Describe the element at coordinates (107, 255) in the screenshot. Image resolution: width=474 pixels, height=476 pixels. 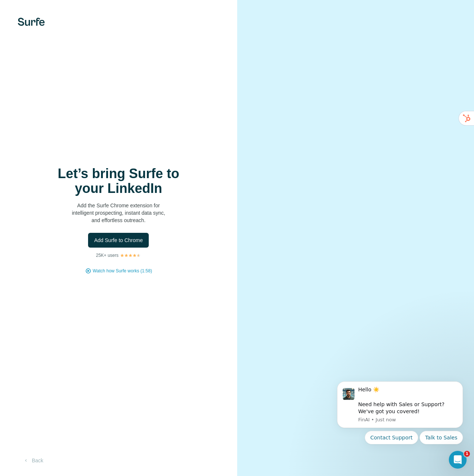
I see `p: 25K+ users` at that location.